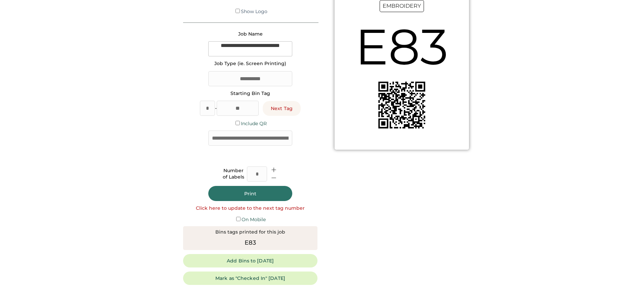 The width and height of the screenshot is (644, 296). I want to click on div: Bins tags printed for this job, so click(250, 232).